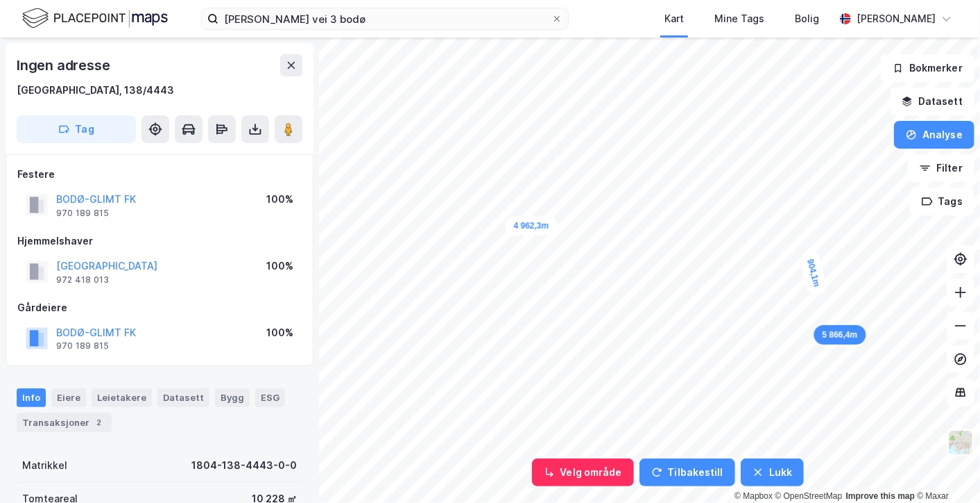 The height and width of the screenshot is (503, 980). Describe the element at coordinates (942, 168) in the screenshot. I see `button: Filter` at that location.